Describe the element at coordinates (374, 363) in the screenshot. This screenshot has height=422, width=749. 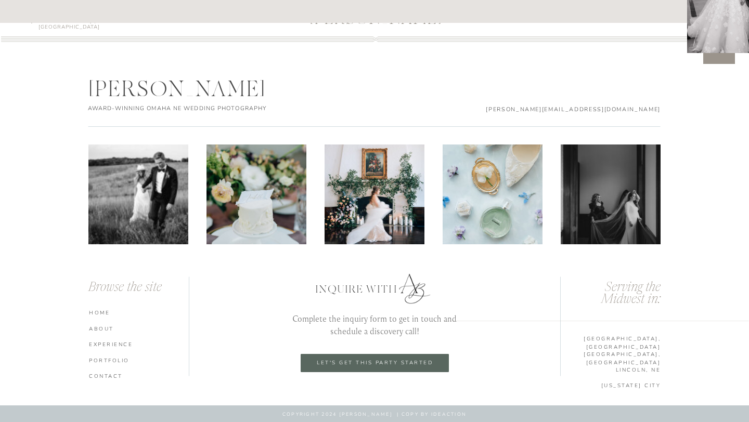
I see `a: let's get this party started` at that location.